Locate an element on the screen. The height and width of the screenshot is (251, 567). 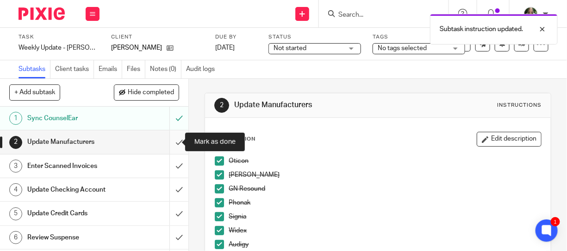
a: Subtasks is located at coordinates (34, 69).